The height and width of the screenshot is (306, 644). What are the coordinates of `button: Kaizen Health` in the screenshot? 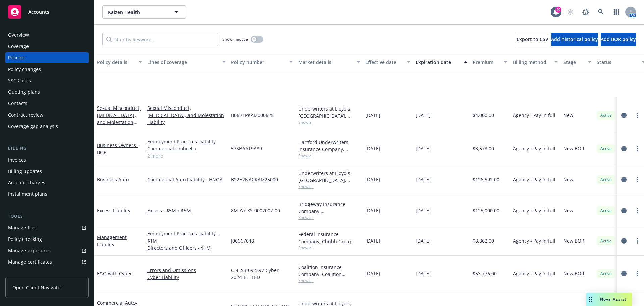 It's located at (144, 12).